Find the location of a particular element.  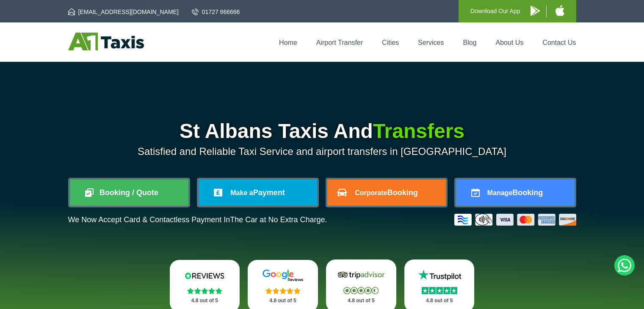

a: Contact Us is located at coordinates (559, 42).